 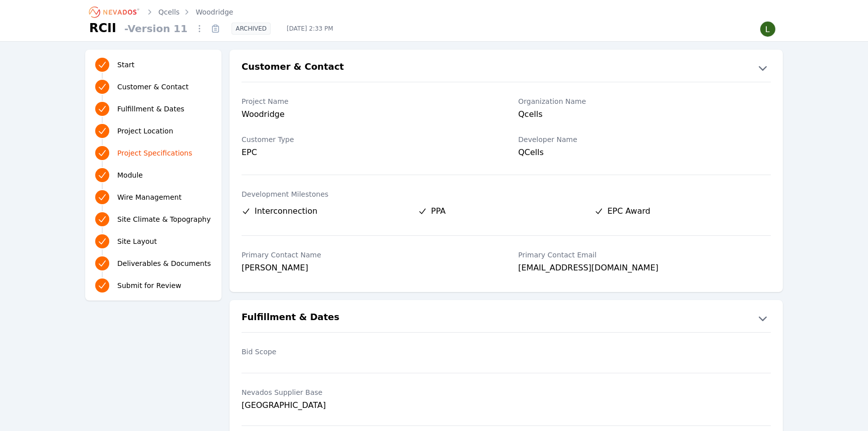 What do you see at coordinates (438, 211) in the screenshot?
I see `span: PPA` at bounding box center [438, 211].